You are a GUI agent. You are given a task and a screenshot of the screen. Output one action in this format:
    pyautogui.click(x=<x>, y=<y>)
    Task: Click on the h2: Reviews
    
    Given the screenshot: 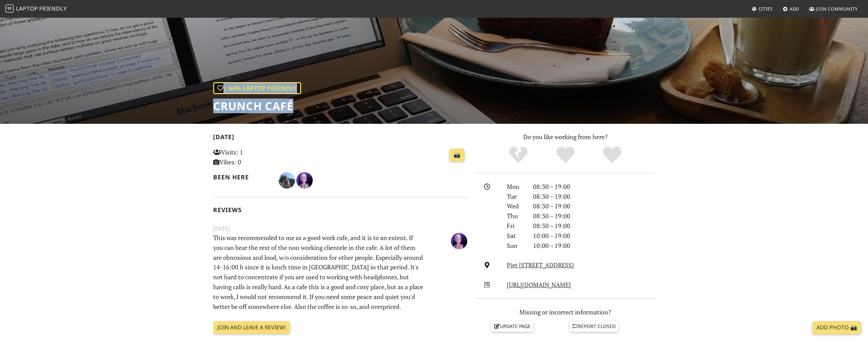 What is the action you would take?
    pyautogui.click(x=340, y=210)
    